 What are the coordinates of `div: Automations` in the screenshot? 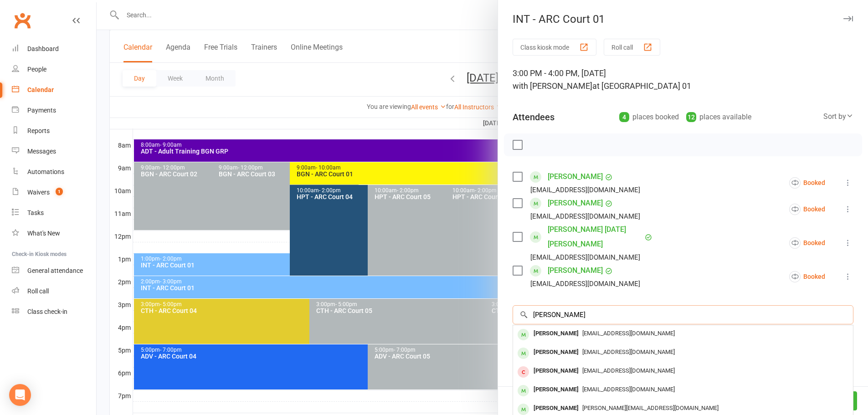 It's located at (46, 172).